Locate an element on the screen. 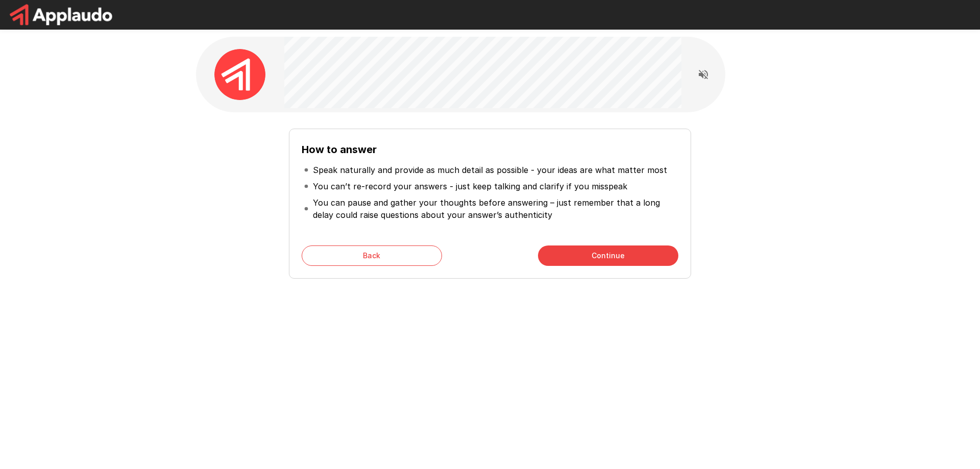 The width and height of the screenshot is (980, 469). img: applaudo_avatar.png is located at coordinates (240, 74).